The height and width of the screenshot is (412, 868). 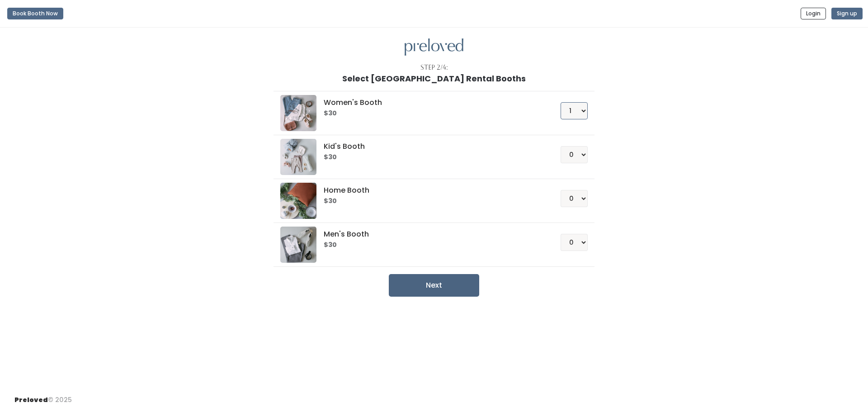 I want to click on h5: Kid's Booth, so click(x=431, y=146).